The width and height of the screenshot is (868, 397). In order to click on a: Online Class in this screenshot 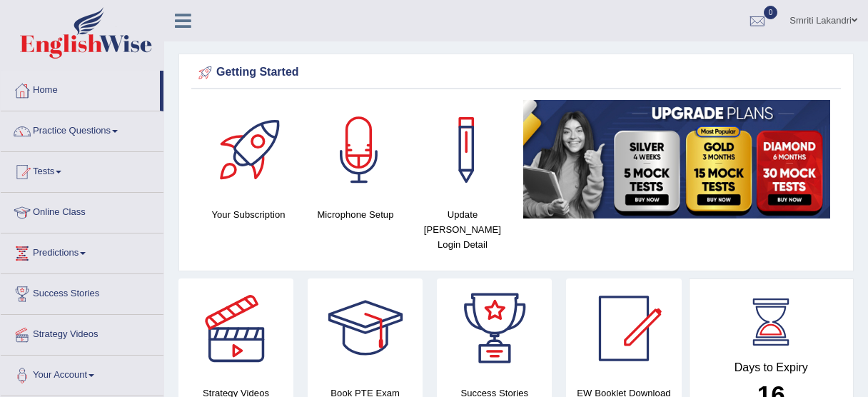, I will do `click(82, 211)`.